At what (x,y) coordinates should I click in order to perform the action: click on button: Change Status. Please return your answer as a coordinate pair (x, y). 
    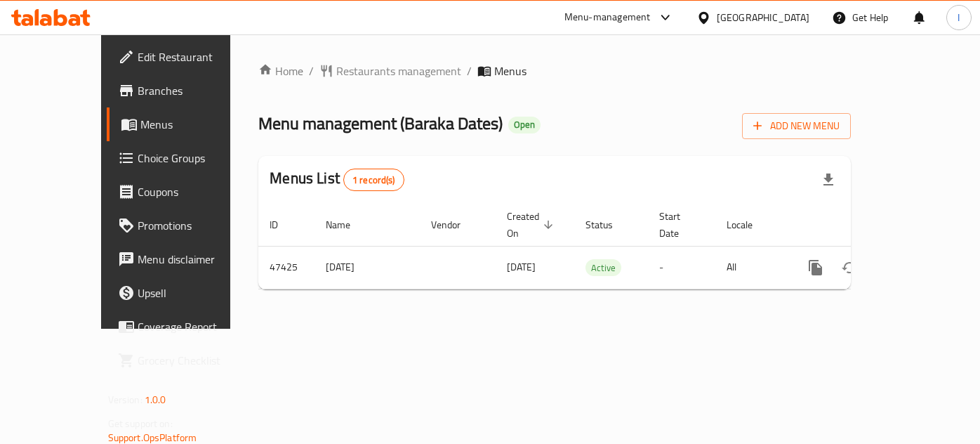
    Looking at the image, I should click on (849, 267).